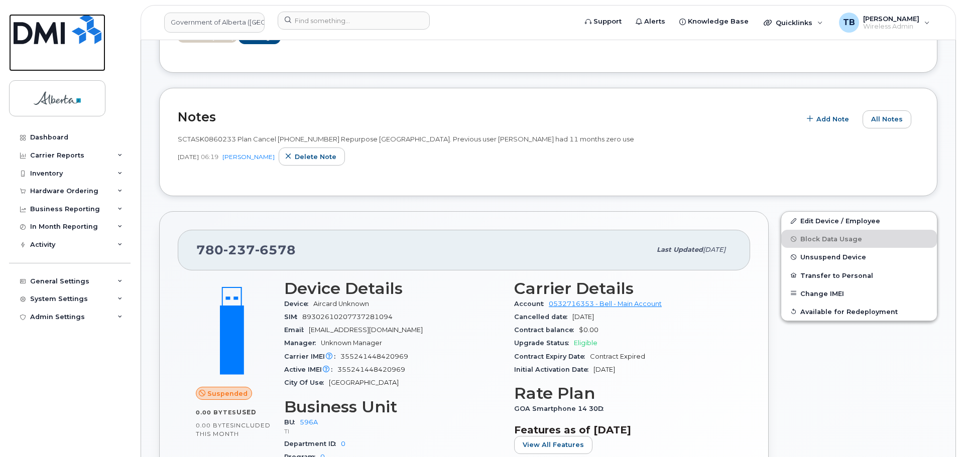 The width and height of the screenshot is (961, 457). Describe the element at coordinates (623, 289) in the screenshot. I see `h3: Carrier Details` at that location.